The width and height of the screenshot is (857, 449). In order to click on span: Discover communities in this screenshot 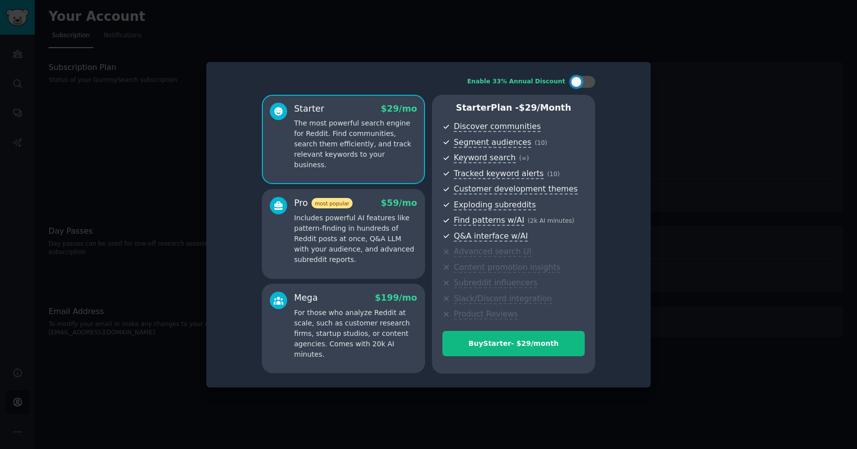, I will do `click(497, 126)`.